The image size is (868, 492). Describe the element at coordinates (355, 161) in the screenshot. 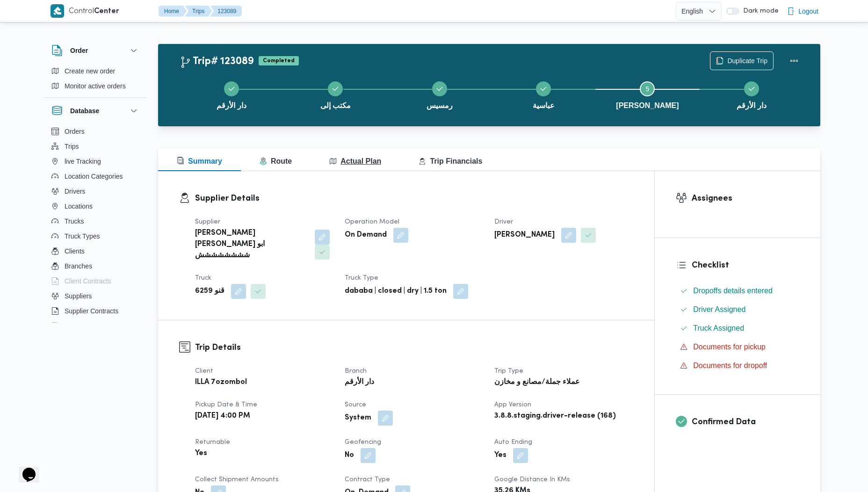

I see `span: Actual Plan` at that location.